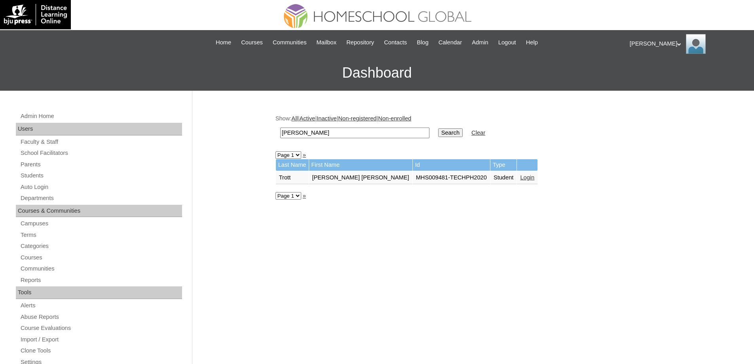 The height and width of the screenshot is (364, 754). What do you see at coordinates (527, 177) in the screenshot?
I see `a: Login` at bounding box center [527, 177].